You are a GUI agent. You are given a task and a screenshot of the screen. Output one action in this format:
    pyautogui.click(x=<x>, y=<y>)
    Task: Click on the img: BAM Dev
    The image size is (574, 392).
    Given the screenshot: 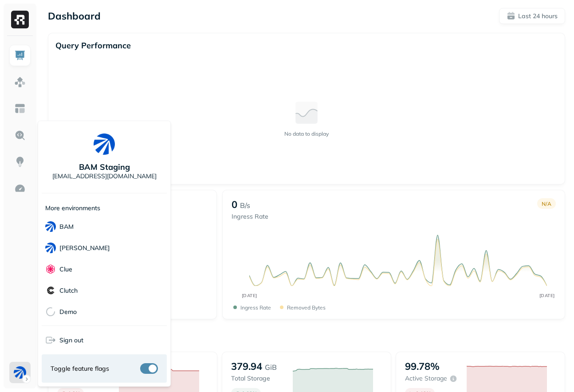 What is the action you would take?
    pyautogui.click(x=51, y=248)
    